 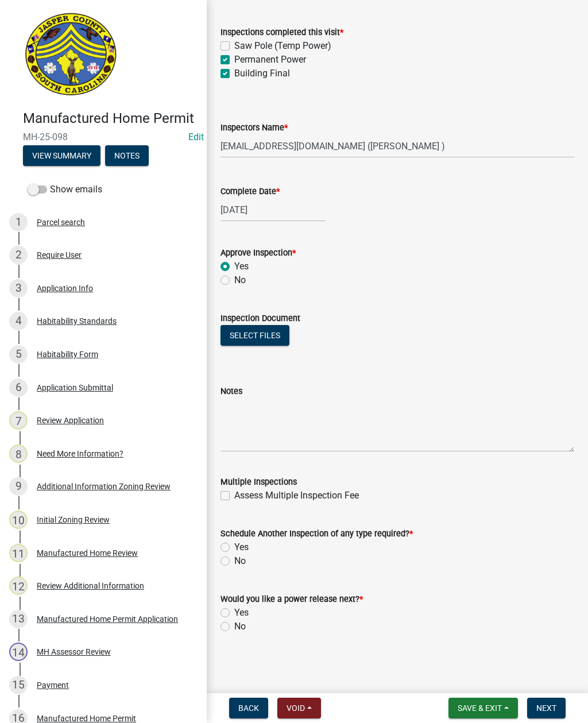 I want to click on div: 9, so click(x=18, y=486).